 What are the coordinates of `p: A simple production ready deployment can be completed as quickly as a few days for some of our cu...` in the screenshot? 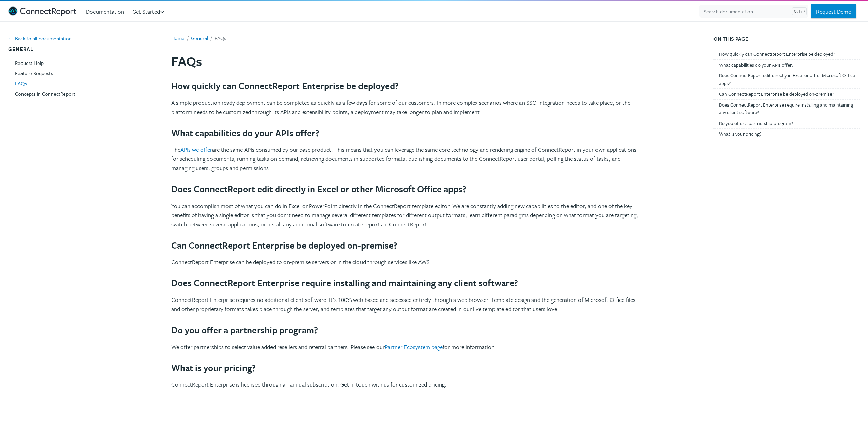 It's located at (407, 107).